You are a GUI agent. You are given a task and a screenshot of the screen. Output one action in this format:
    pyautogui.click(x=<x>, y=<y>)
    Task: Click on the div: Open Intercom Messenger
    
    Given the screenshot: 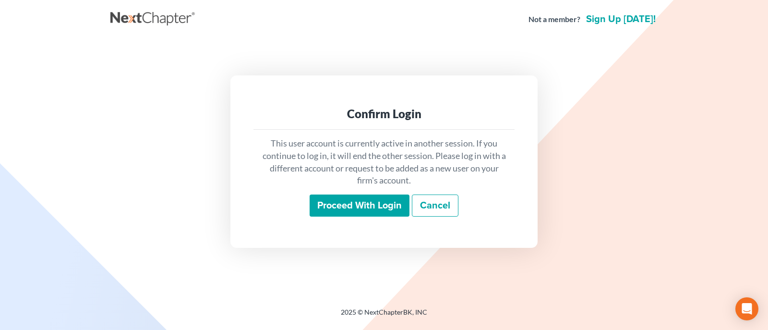 What is the action you would take?
    pyautogui.click(x=747, y=309)
    